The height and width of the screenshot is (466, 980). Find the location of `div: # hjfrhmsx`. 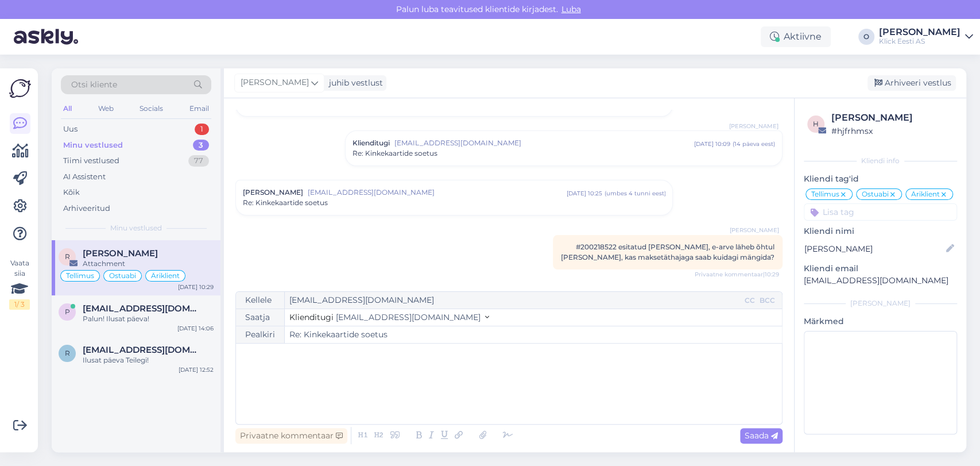

div: # hjfrhmsx is located at coordinates (892, 131).